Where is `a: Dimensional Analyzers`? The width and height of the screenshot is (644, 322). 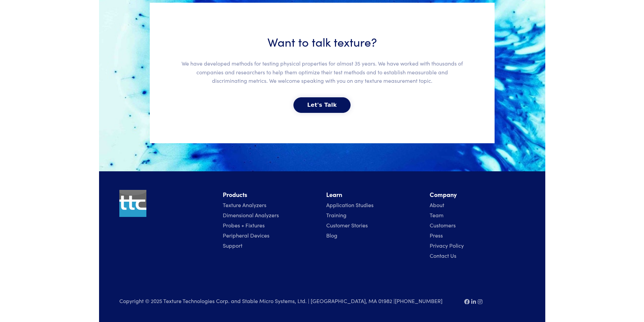
a: Dimensional Analyzers is located at coordinates (251, 215).